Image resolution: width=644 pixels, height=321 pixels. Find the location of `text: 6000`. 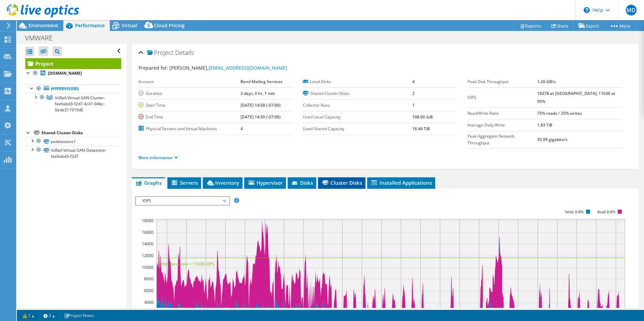

text: 6000 is located at coordinates (149, 291).